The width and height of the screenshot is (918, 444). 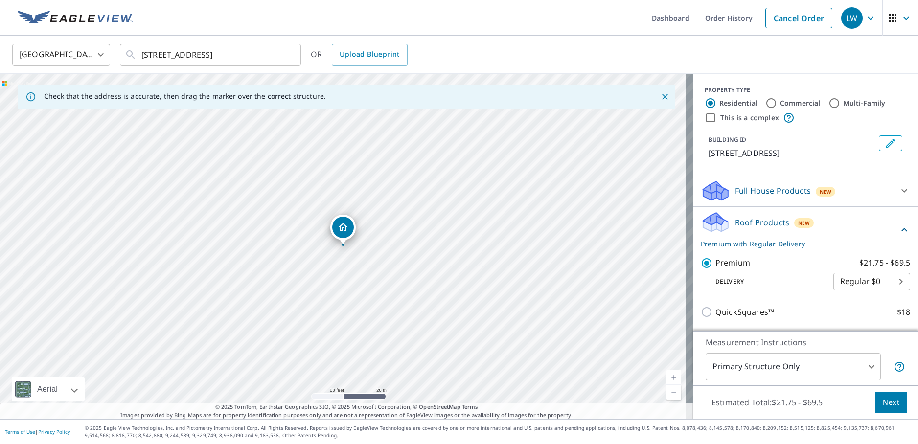 What do you see at coordinates (762, 223) in the screenshot?
I see `p: Roof Products` at bounding box center [762, 223].